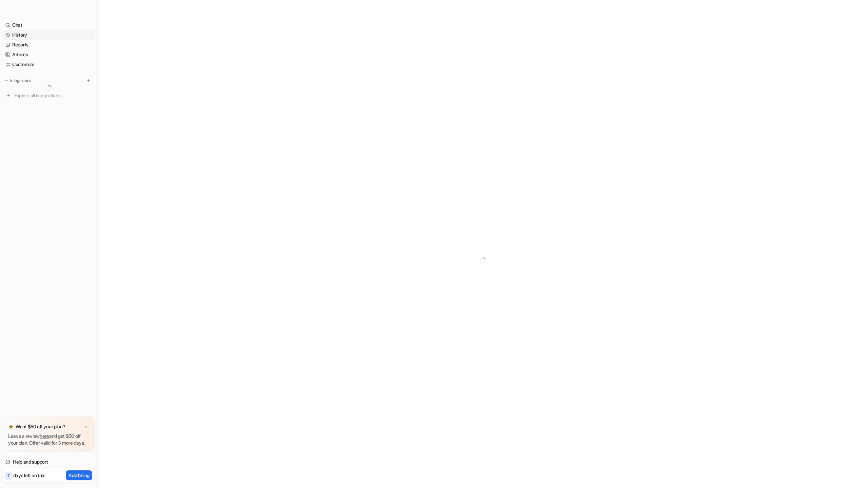 This screenshot has width=868, height=488. Describe the element at coordinates (48, 64) in the screenshot. I see `a: Customize` at that location.